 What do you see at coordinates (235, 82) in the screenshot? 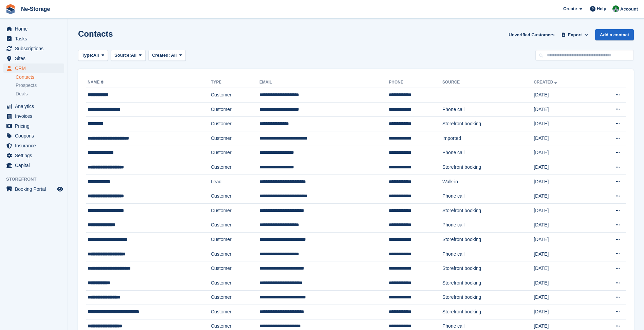
I see `th: Type` at bounding box center [235, 82].